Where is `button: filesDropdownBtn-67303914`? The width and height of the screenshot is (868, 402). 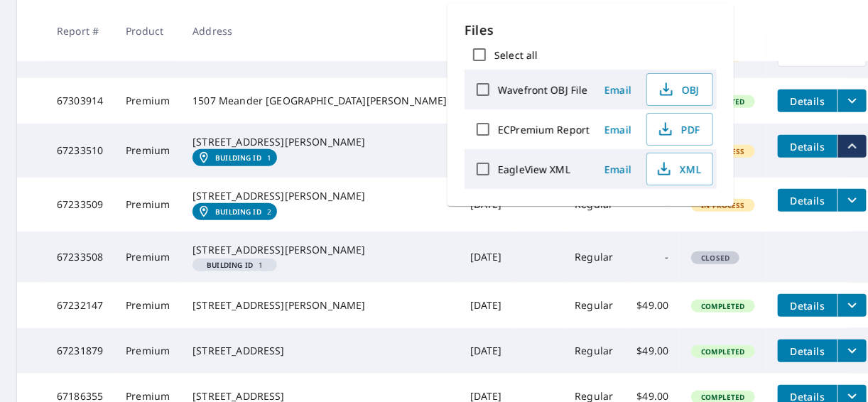 button: filesDropdownBtn-67303914 is located at coordinates (851, 100).